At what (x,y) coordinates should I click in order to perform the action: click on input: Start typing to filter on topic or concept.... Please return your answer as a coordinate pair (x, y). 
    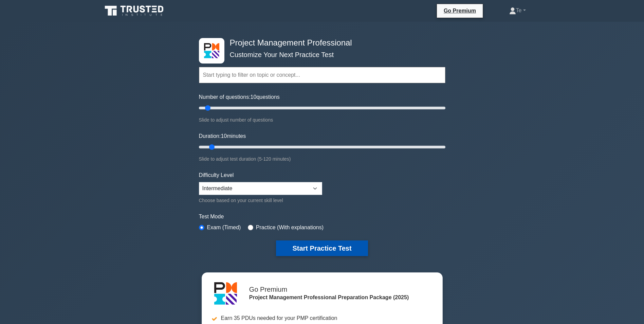
    Looking at the image, I should click on (322, 75).